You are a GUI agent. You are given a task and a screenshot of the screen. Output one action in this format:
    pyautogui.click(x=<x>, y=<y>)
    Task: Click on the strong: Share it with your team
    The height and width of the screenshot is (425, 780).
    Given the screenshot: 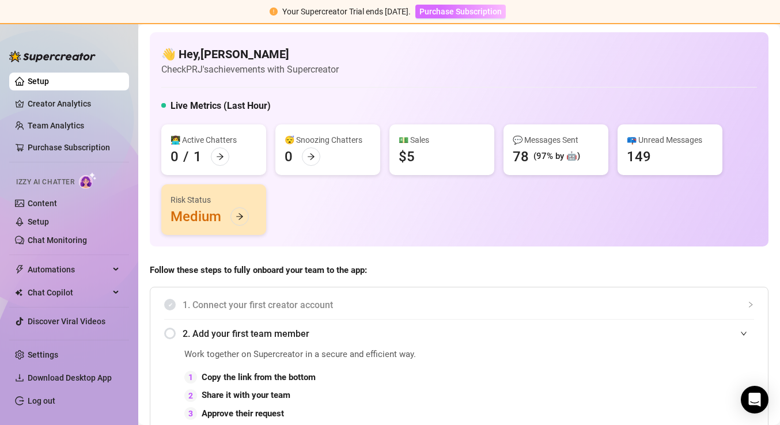 What is the action you would take?
    pyautogui.click(x=246, y=395)
    